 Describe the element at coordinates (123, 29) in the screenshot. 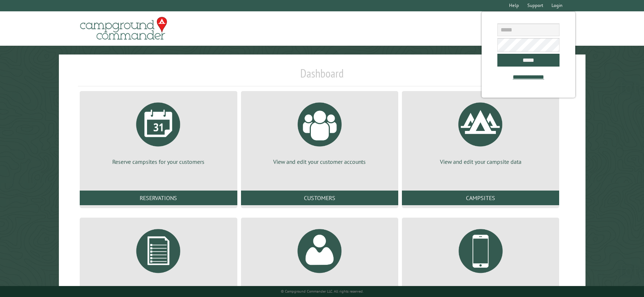

I see `img: Campground Commander` at that location.